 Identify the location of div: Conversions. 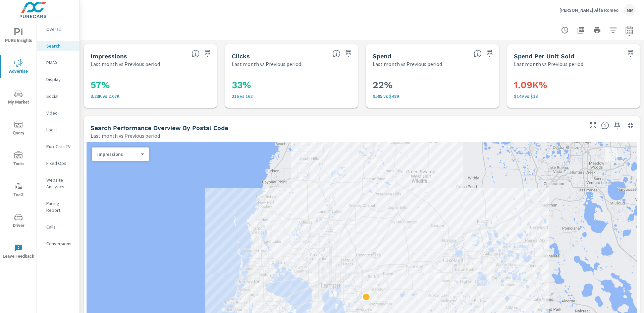
(58, 244).